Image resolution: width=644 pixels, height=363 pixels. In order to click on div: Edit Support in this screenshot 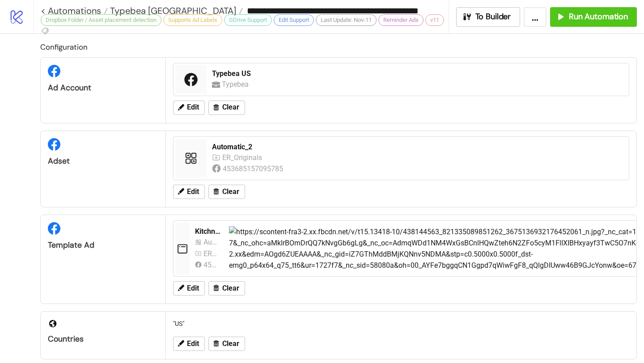, I will do `click(294, 20)`.